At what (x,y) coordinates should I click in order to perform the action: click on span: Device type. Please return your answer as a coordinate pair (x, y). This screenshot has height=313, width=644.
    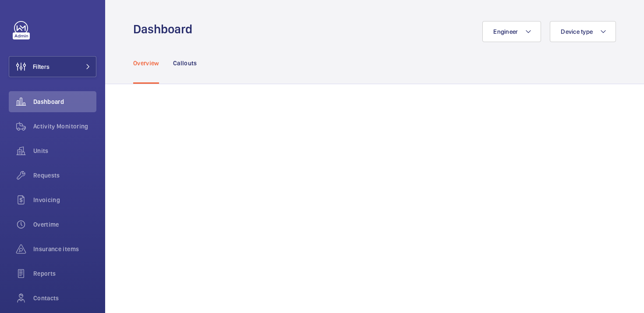
    Looking at the image, I should click on (577, 32).